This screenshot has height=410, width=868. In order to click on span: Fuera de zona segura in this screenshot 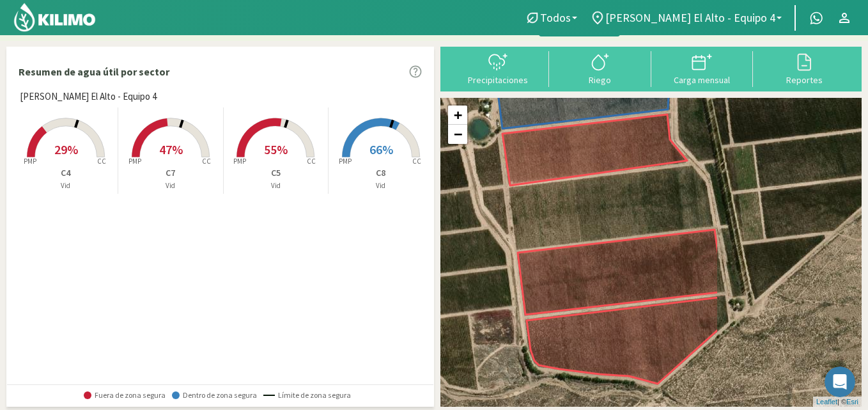, I will do `click(125, 395)`.